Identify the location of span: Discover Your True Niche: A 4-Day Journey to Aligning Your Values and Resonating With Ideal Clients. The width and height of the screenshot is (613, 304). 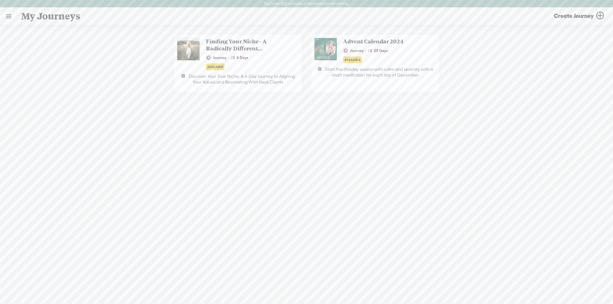
(242, 79).